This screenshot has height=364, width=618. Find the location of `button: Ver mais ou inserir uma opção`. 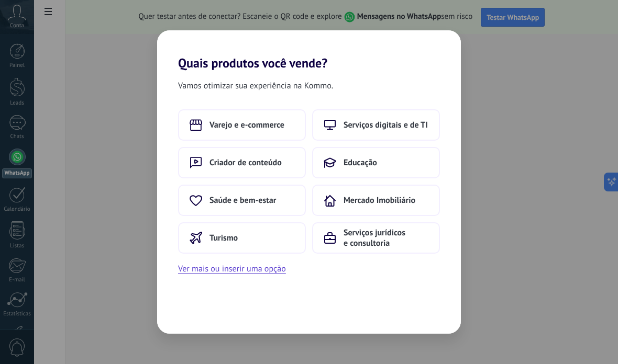

button: Ver mais ou inserir uma opção is located at coordinates (232, 269).